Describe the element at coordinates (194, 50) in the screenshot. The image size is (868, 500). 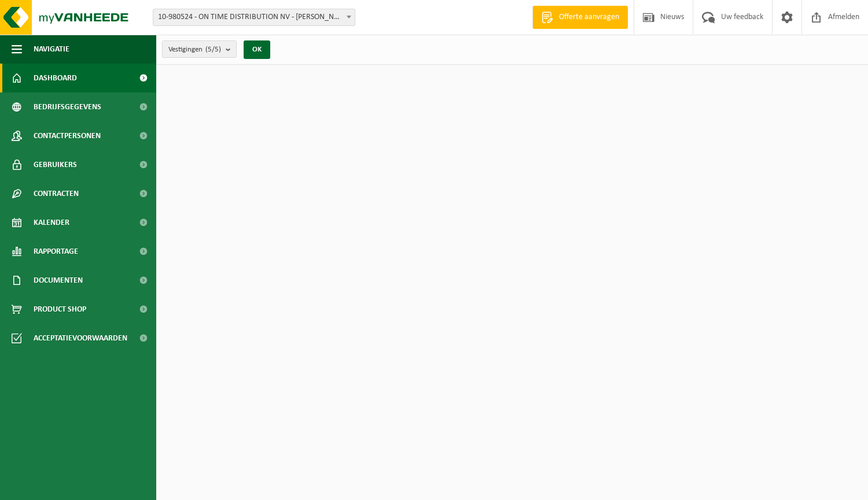
I see `span: Vestigingen` at that location.